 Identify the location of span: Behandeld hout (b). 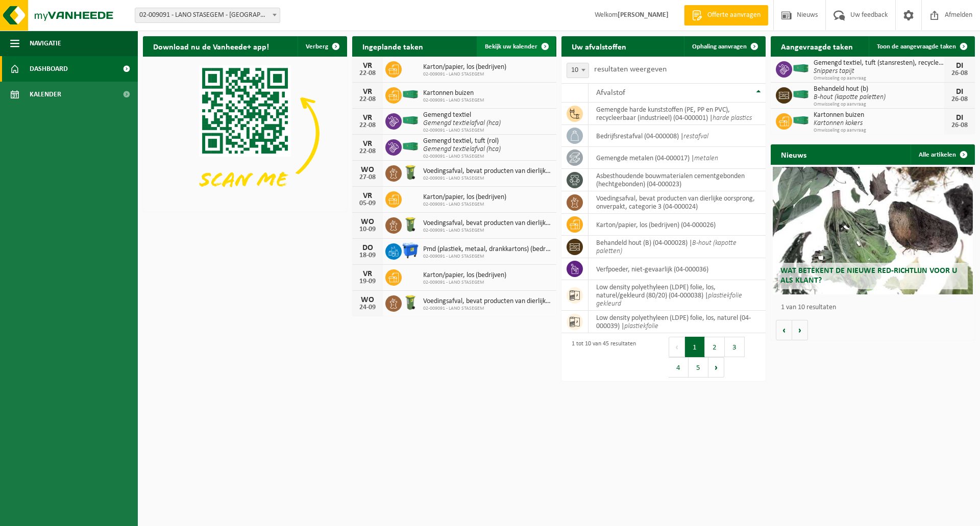
(879, 90).